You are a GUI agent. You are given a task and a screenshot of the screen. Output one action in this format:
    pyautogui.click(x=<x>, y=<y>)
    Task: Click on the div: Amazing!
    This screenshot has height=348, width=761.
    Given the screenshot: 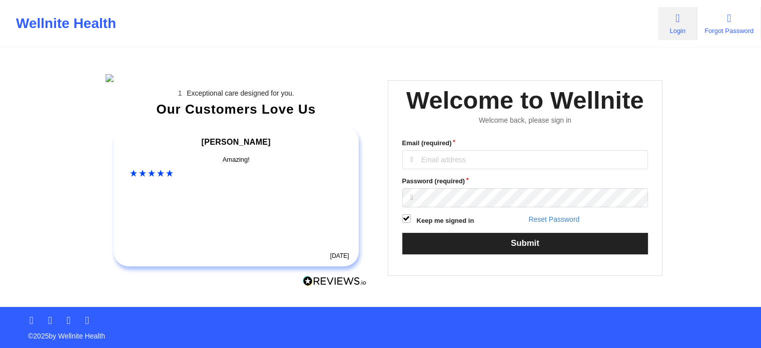 What is the action you would take?
    pyautogui.click(x=236, y=160)
    